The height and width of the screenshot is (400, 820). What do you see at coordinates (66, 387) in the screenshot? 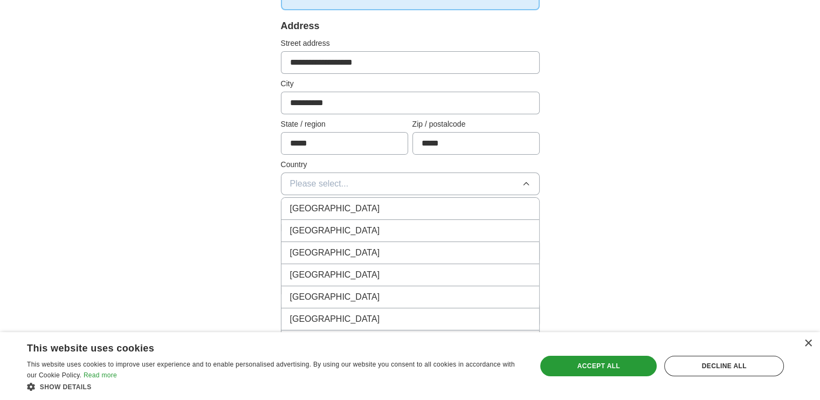
I see `span: Show details` at bounding box center [66, 387].